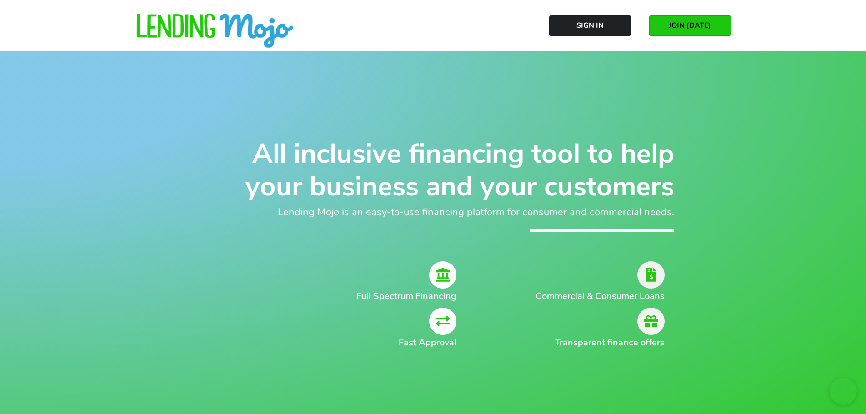 The image size is (866, 414). What do you see at coordinates (592, 296) in the screenshot?
I see `h2: Commercial & Consumer Loans` at bounding box center [592, 296].